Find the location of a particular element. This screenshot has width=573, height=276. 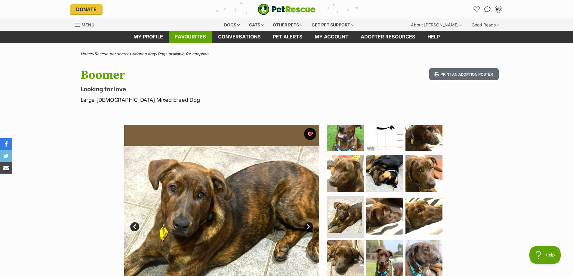

div: Other pets is located at coordinates (287, 25).